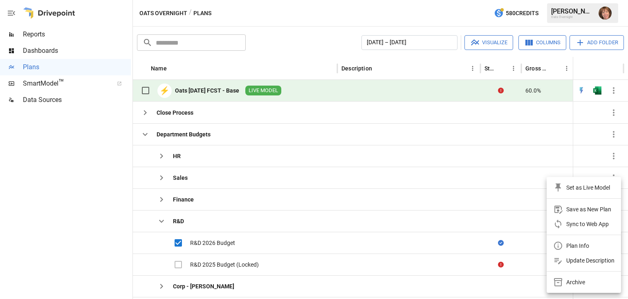  I want to click on div: Archive, so click(576, 282).